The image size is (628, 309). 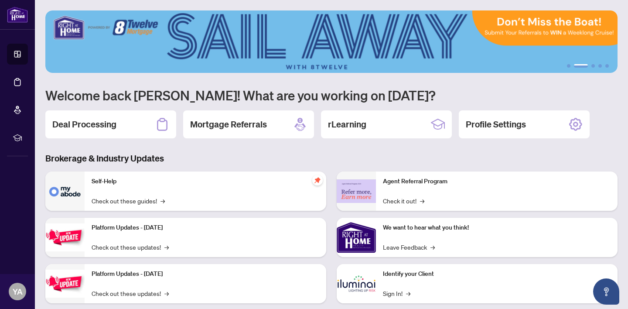 What do you see at coordinates (65, 237) in the screenshot?
I see `img: Platform Updates - July 21, 2025` at bounding box center [65, 237].